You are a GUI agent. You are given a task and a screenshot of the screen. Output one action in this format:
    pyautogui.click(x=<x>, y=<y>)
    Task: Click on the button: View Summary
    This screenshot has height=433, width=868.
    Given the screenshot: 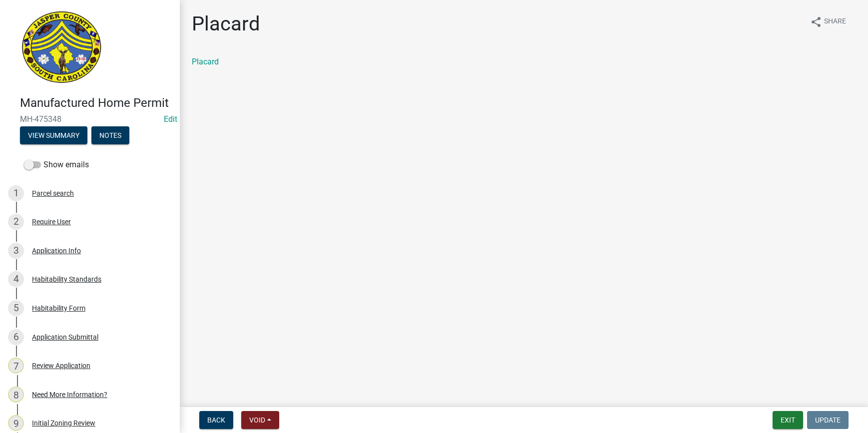 What is the action you would take?
    pyautogui.click(x=53, y=135)
    